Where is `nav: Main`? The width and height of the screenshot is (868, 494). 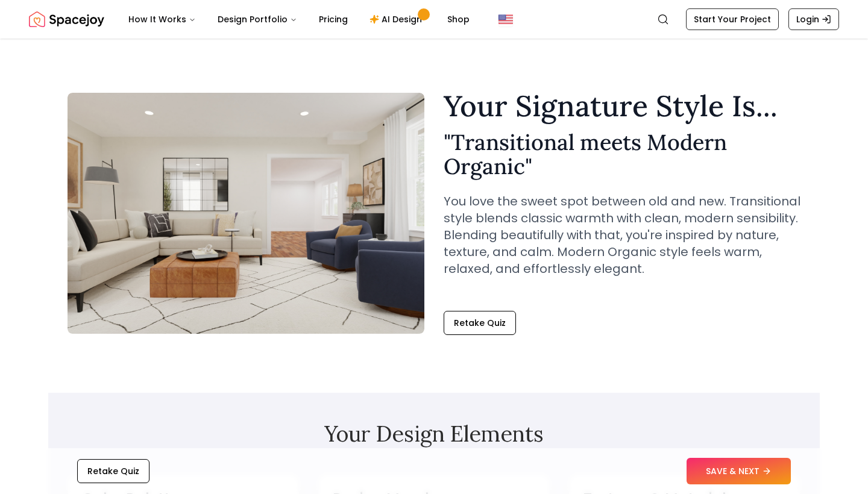 nav: Main is located at coordinates (299, 20).